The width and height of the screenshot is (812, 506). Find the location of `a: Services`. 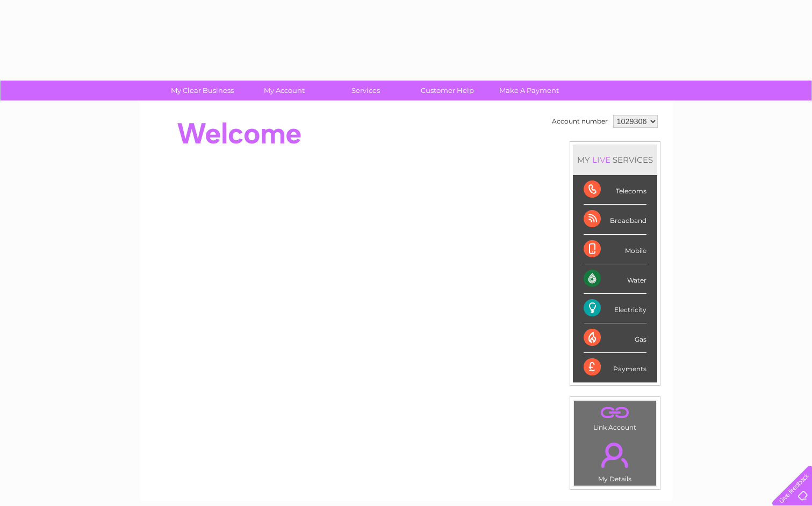

a: Services is located at coordinates (365, 90).